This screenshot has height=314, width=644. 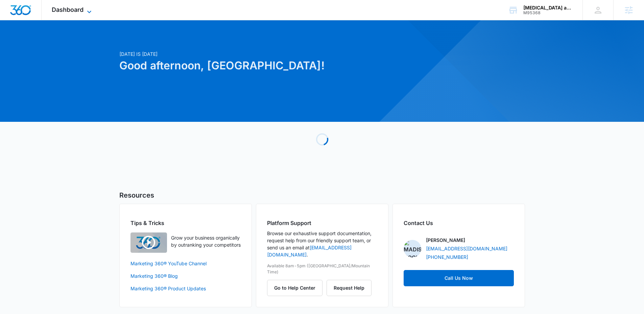 What do you see at coordinates (186, 263) in the screenshot?
I see `a: Marketing 360® YouTube Channel` at bounding box center [186, 263].